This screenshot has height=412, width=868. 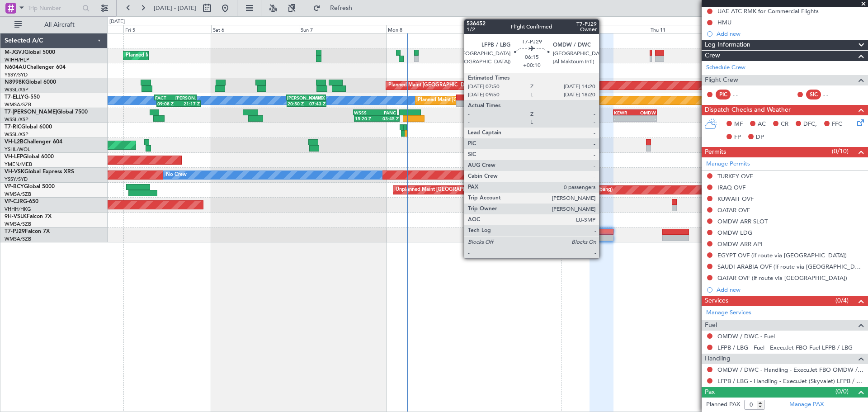 I want to click on div: Tue 9, so click(x=518, y=29).